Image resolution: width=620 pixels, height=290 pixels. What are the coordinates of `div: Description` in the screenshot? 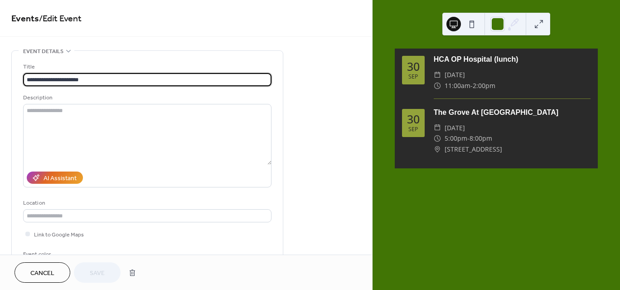 It's located at (146, 97).